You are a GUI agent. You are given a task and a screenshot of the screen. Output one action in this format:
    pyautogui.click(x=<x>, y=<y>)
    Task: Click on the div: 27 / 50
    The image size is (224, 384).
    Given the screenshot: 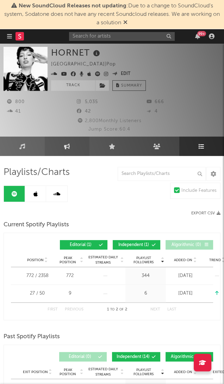 What is the action you would take?
    pyautogui.click(x=37, y=293)
    